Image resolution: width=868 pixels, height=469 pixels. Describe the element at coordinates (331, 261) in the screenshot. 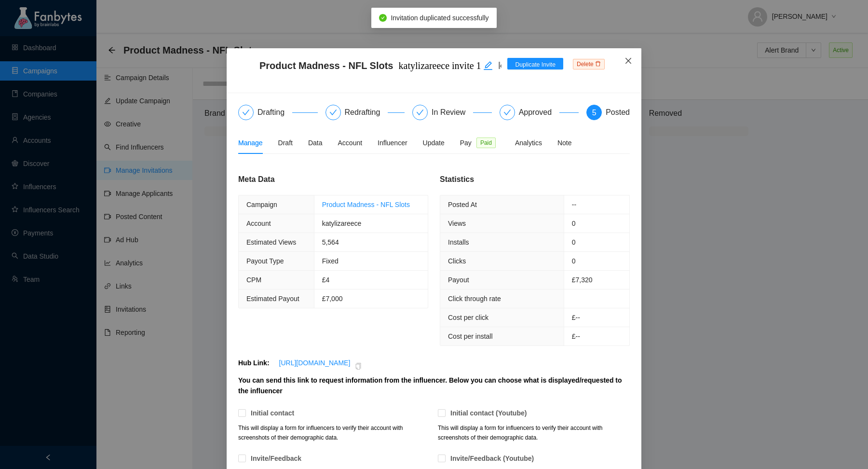

I see `span: Fixed` at that location.